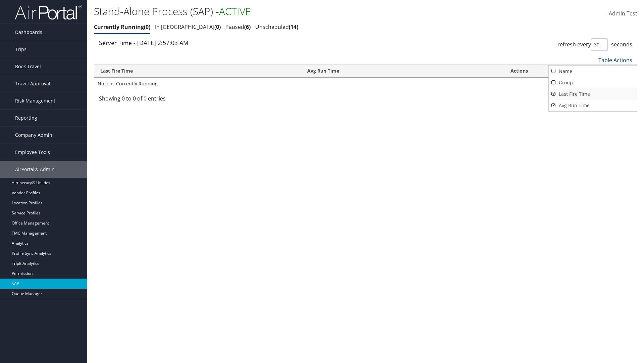 This screenshot has height=363, width=644. I want to click on span: Trips, so click(21, 49).